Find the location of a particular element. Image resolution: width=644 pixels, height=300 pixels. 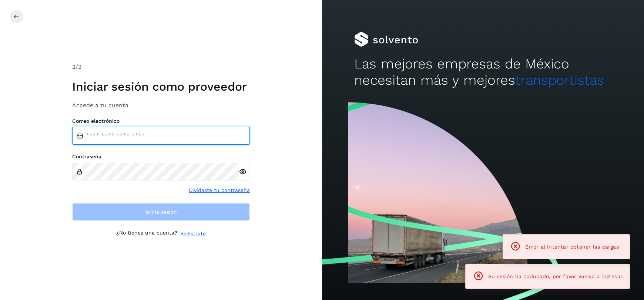

span: transportistas is located at coordinates (559, 80).